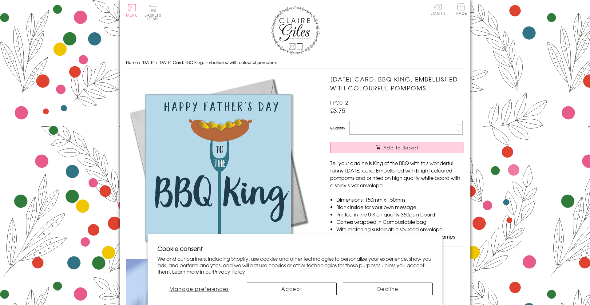 The height and width of the screenshot is (305, 590). Describe the element at coordinates (295, 62) in the screenshot. I see `nav: breadcrumbs` at that location.